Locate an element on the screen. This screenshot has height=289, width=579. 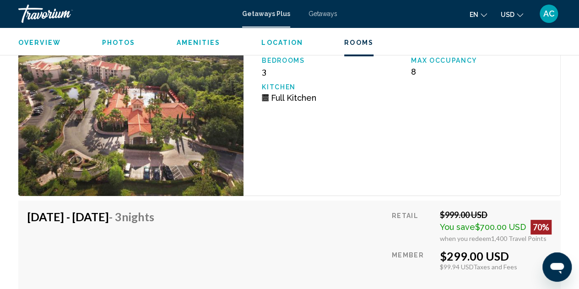
span: USD is located at coordinates (508, 15).